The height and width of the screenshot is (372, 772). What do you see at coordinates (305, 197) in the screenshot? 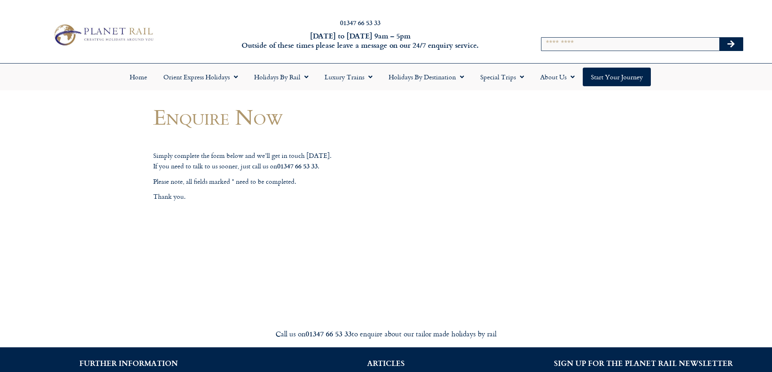
I see `p: Thank you.` at bounding box center [305, 197].